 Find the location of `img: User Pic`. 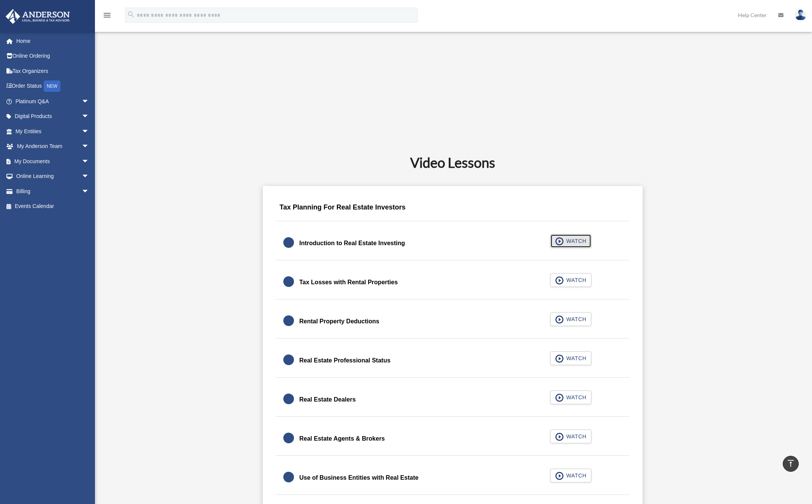

img: User Pic is located at coordinates (800, 15).